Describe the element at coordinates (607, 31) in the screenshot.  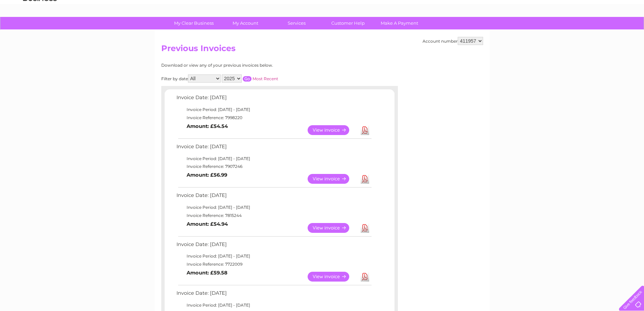
I see `a: Contact` at that location.